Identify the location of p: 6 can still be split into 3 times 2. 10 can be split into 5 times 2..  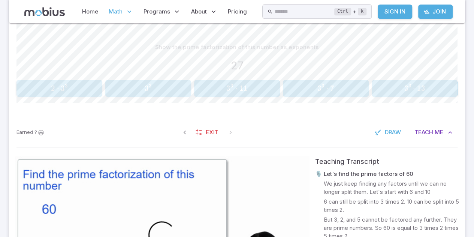
(391, 206).